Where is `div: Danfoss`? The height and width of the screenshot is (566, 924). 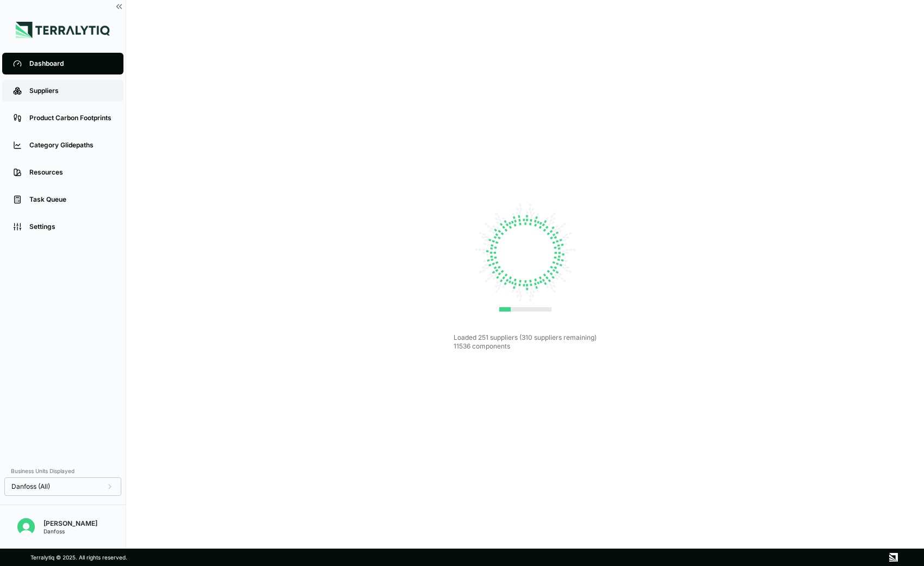
div: Danfoss is located at coordinates (70, 531).